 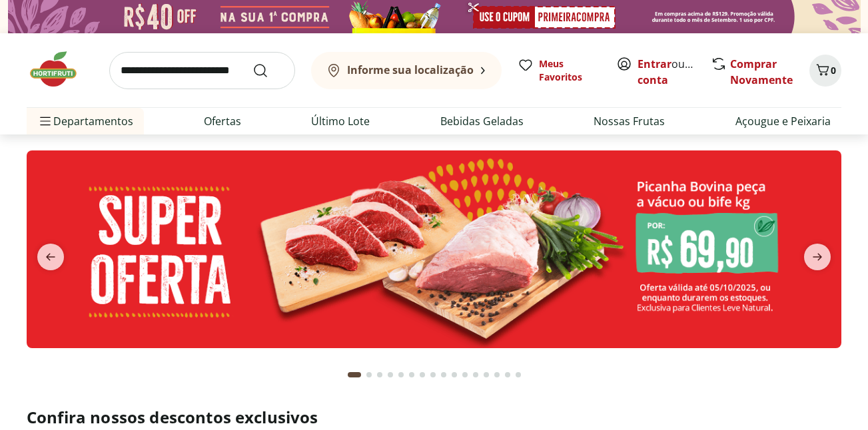 I want to click on button: Menu, so click(x=45, y=121).